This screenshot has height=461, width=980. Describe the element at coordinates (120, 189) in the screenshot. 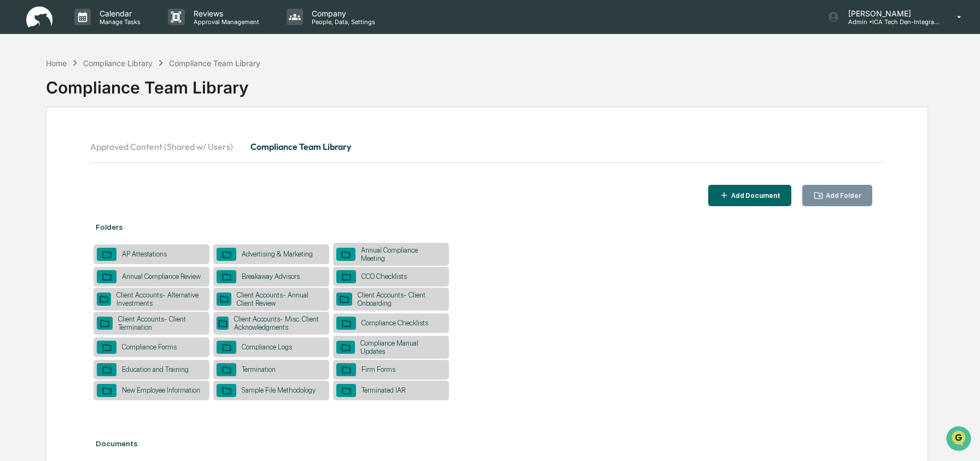

I see `span: Pylon` at that location.